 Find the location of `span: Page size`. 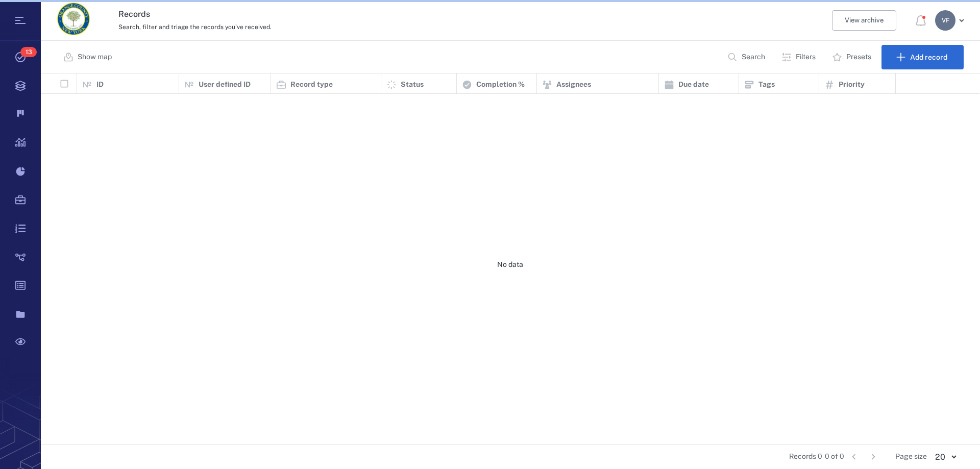

span: Page size is located at coordinates (911, 457).